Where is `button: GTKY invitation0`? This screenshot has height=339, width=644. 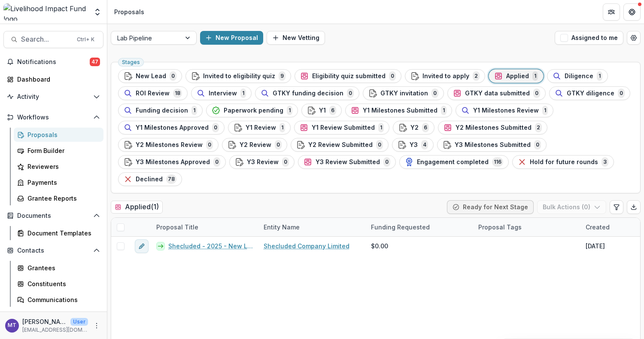 button: GTKY invitation0 is located at coordinates (403, 94).